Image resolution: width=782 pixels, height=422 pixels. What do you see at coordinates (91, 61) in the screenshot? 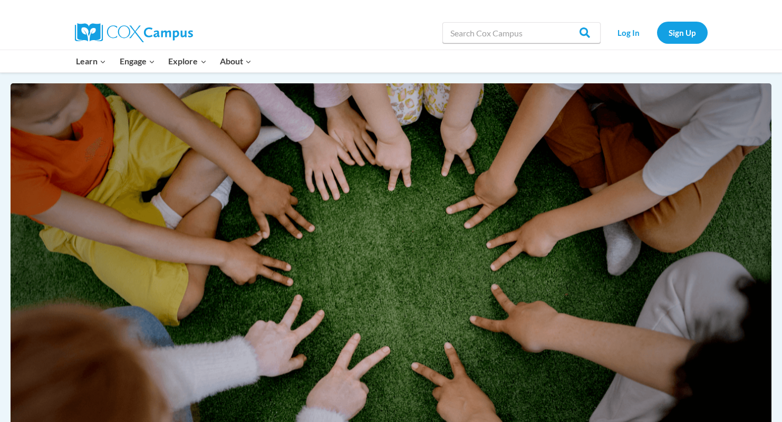
I see `span: Learn` at bounding box center [91, 61].